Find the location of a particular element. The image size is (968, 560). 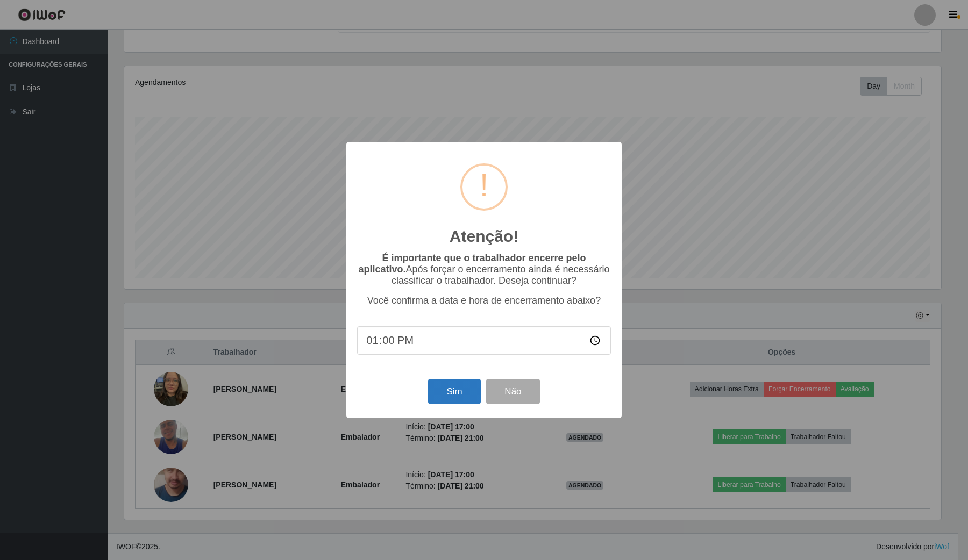

p: Você confirma a data e hora de encerramento abaixo? is located at coordinates (484, 300).